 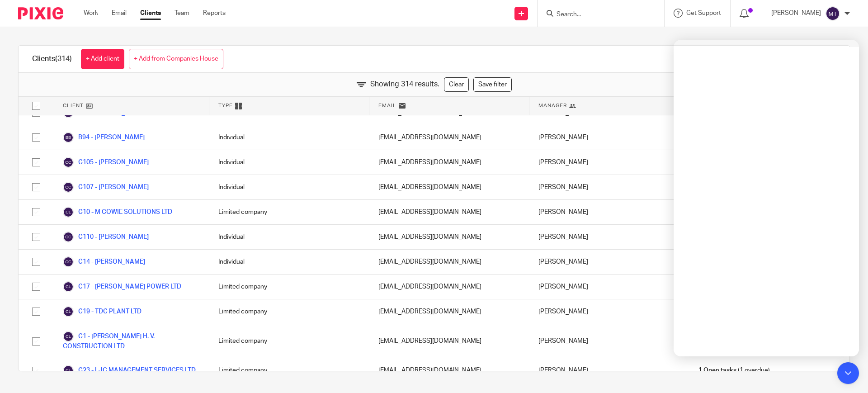 What do you see at coordinates (176, 59) in the screenshot?
I see `a: + Add from Companies House` at bounding box center [176, 59].